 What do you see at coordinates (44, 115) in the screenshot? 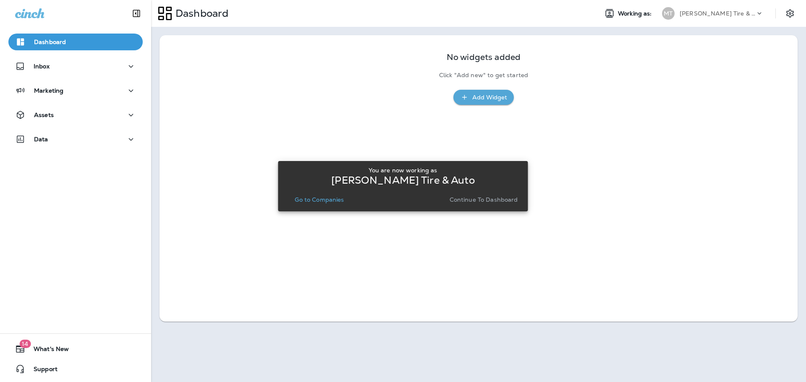
I see `p: Assets` at bounding box center [44, 115].